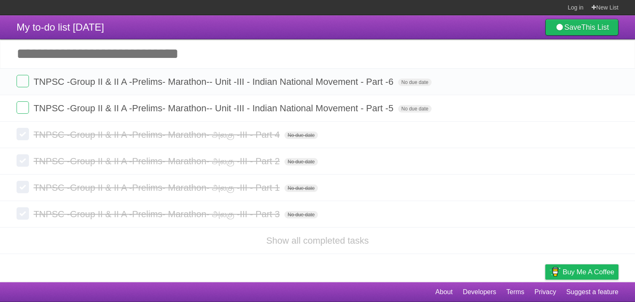 Image resolution: width=635 pixels, height=302 pixels. I want to click on a: Developers, so click(479, 292).